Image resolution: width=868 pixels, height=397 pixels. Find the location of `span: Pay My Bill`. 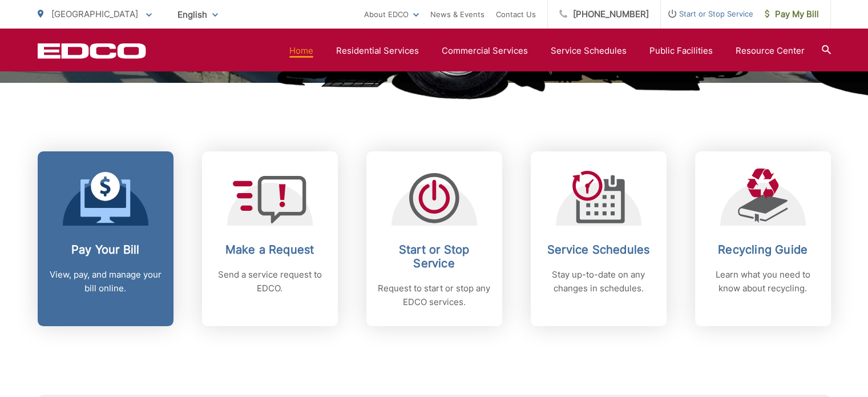

span: Pay My Bill is located at coordinates (792, 14).